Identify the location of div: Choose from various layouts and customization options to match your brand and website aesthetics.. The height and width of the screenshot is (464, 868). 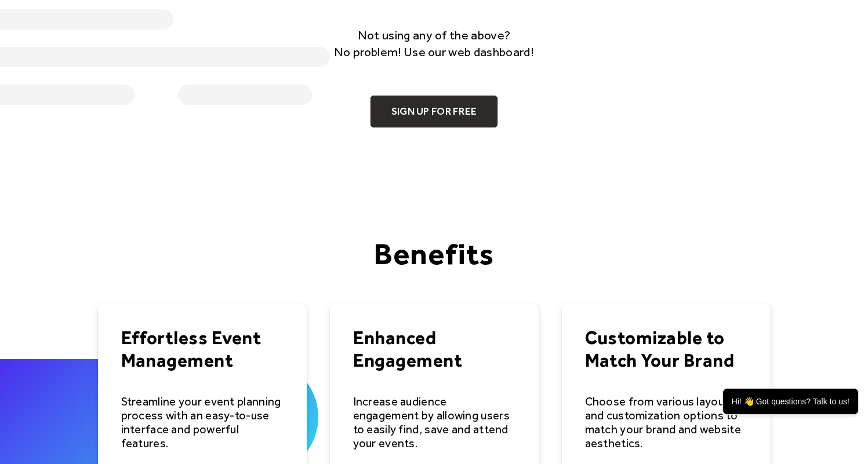
(667, 422).